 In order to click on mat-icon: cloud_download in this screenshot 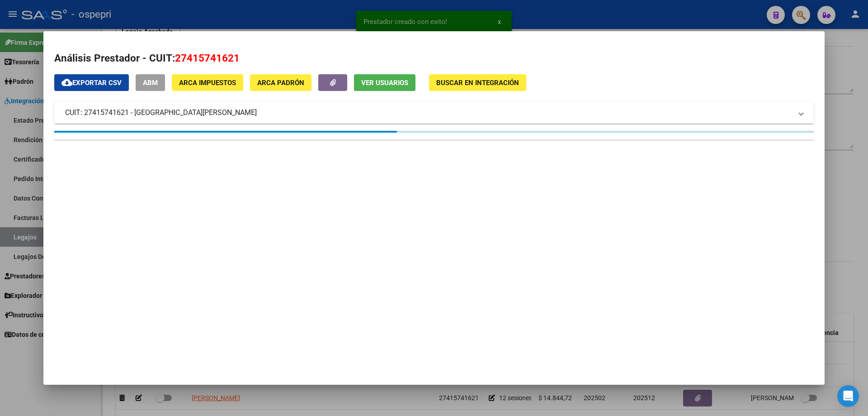, I will do `click(67, 82)`.